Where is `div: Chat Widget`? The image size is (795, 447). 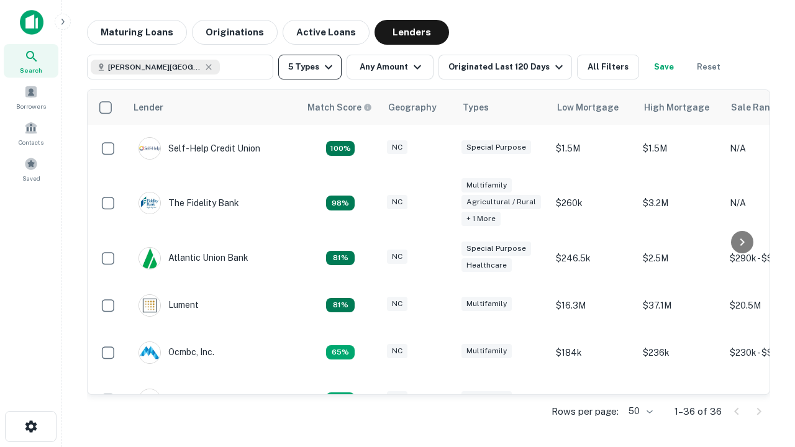 div: Chat Widget is located at coordinates (764, 378).